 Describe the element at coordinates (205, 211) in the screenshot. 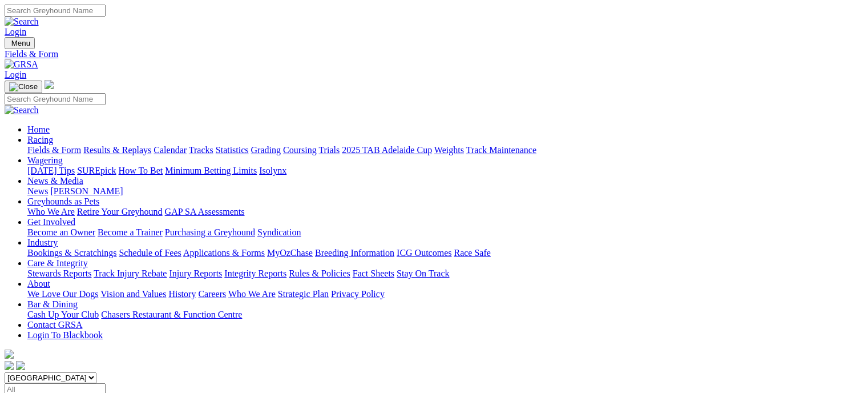

I see `a: GAP SA Assessments` at that location.